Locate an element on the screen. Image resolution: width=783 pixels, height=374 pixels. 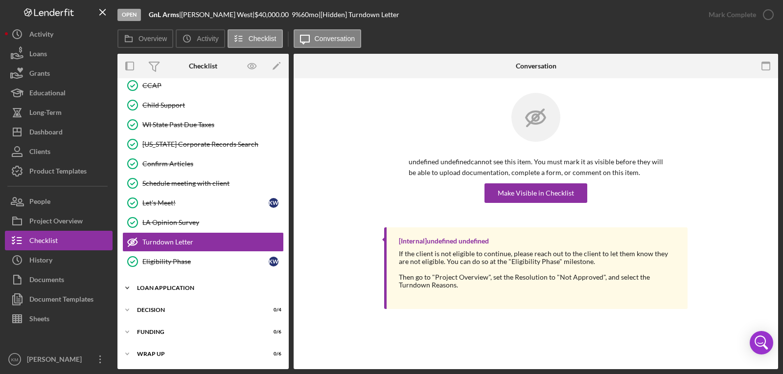
div: Then go to "Project Overview", set the Resolution to "Not Approved", and select the Turndown Reas... is located at coordinates (538, 281).